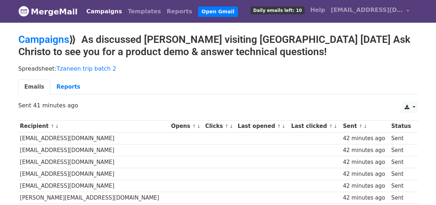  What do you see at coordinates (318, 10) in the screenshot?
I see `a: Help` at bounding box center [318, 10].